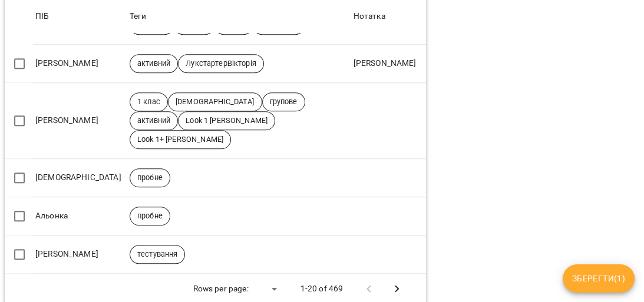 The height and width of the screenshot is (302, 644). I want to click on p: Rows per page:, so click(221, 289).